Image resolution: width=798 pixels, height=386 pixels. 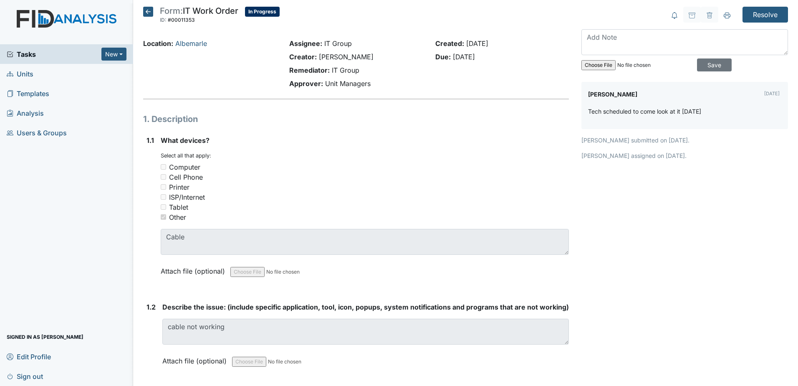 What do you see at coordinates (186, 177) in the screenshot?
I see `div: Cell Phone` at bounding box center [186, 177].